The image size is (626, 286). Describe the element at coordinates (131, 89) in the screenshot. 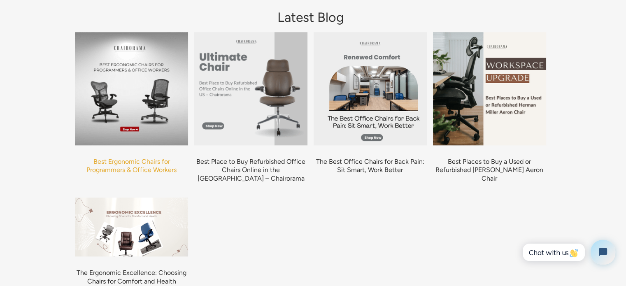

I see `a: Ergonomic office chairs for programmers and office workers – comfortable and supportive seating o...` at that location.